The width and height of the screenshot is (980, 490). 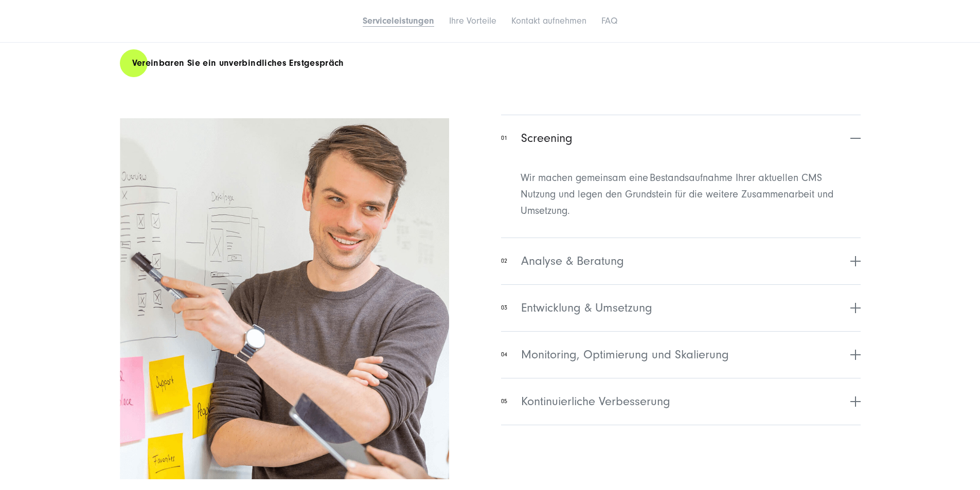 I want to click on a: FAQ, so click(x=609, y=21).